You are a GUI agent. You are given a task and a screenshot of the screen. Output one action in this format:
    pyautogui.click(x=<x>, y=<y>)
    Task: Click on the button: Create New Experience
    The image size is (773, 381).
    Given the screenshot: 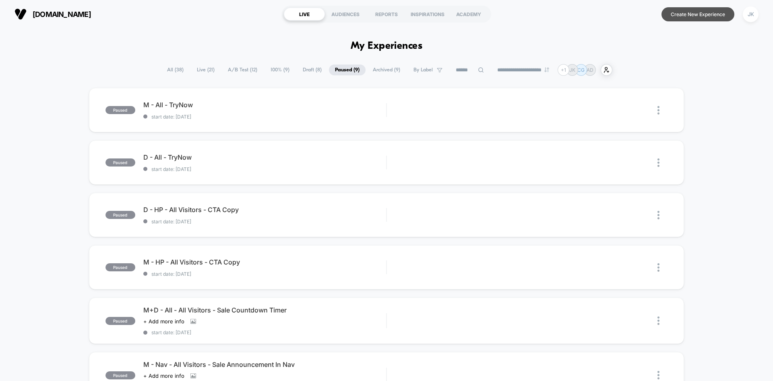 What is the action you would take?
    pyautogui.click(x=698, y=14)
    